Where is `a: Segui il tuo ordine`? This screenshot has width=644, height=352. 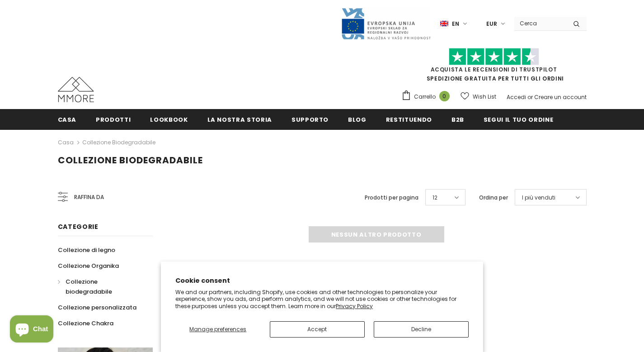
a: Segui il tuo ordine is located at coordinates (518, 119).